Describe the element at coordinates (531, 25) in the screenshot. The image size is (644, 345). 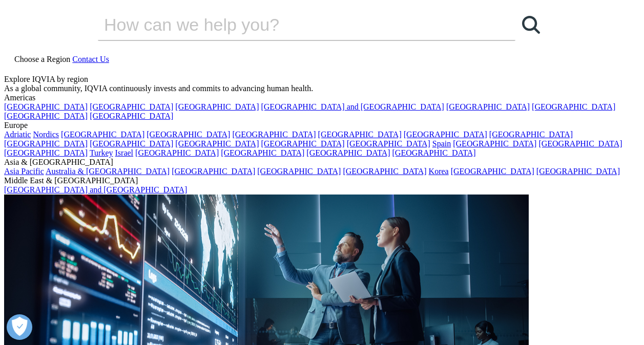
I see `svg: Search` at that location.